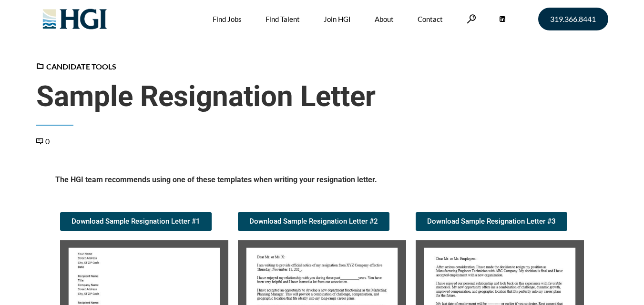 The width and height of the screenshot is (644, 305). I want to click on span: 319.366.8441, so click(573, 19).